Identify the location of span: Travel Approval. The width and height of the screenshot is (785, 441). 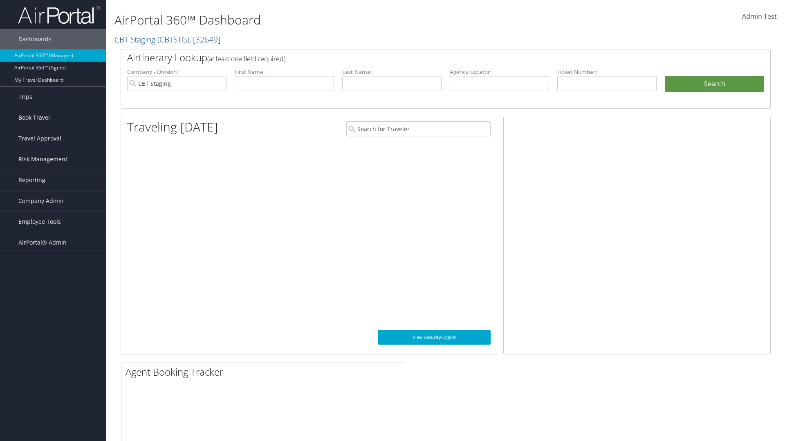
(40, 139).